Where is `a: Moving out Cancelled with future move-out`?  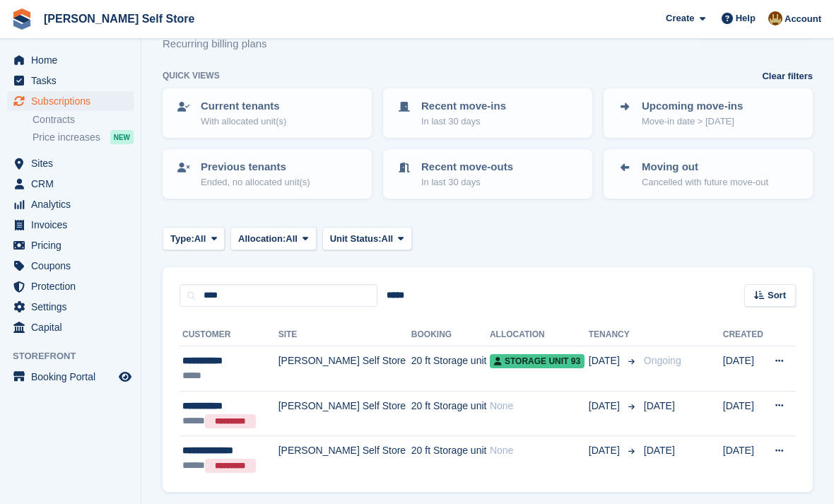 a: Moving out Cancelled with future move-out is located at coordinates (708, 174).